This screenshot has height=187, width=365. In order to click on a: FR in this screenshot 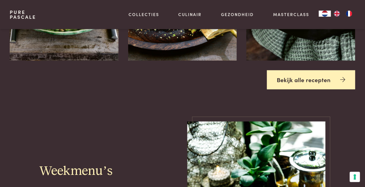, I will do `click(349, 14)`.